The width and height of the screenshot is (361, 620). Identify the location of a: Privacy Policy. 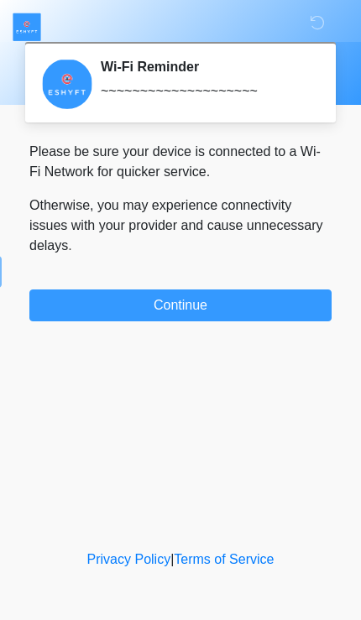
(129, 559).